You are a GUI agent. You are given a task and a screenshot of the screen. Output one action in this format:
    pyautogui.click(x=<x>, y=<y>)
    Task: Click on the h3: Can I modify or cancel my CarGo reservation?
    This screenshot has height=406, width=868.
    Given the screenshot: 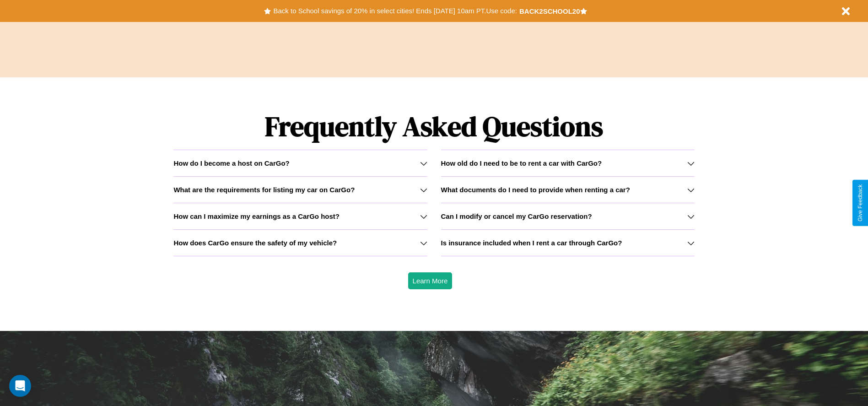 What is the action you would take?
    pyautogui.click(x=517, y=216)
    